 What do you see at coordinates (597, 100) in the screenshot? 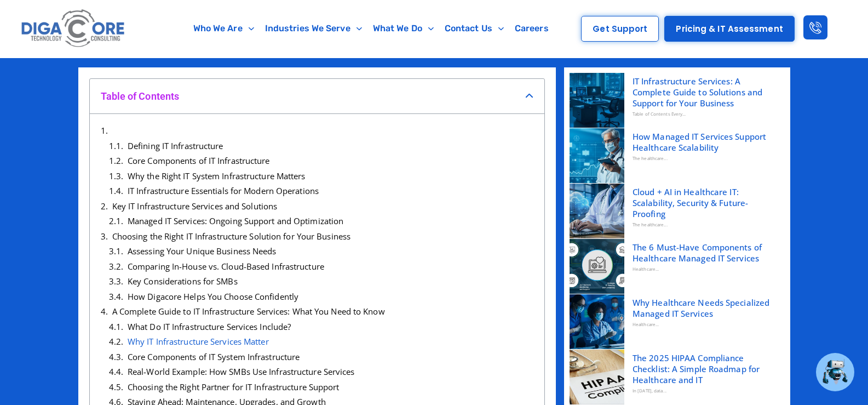
I see `img: IT Infrastructure Services` at bounding box center [597, 100].